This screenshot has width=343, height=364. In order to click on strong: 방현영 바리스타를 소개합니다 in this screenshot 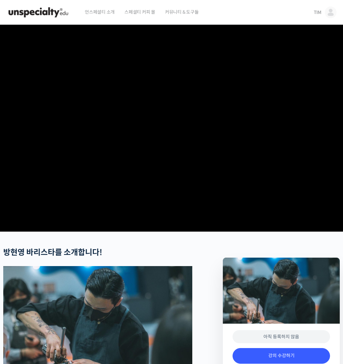, I will do `click(51, 252)`.